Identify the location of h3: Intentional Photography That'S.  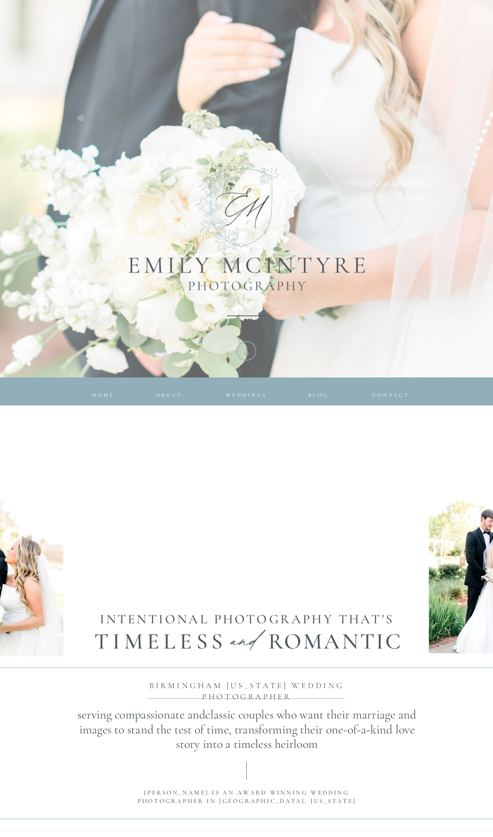
(247, 617).